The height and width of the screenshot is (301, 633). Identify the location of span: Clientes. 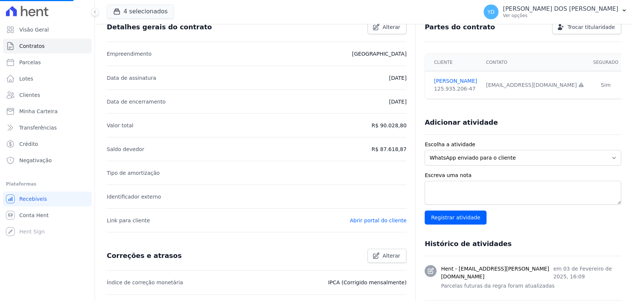
(30, 95).